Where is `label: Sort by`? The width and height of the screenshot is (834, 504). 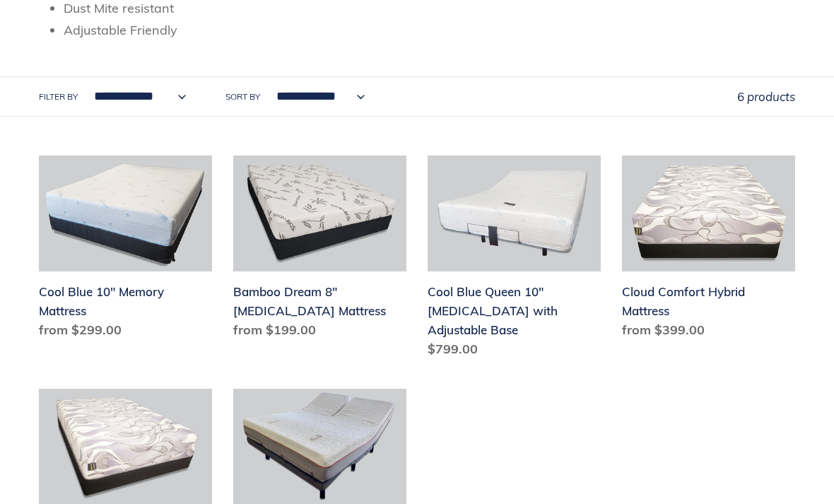 label: Sort by is located at coordinates (242, 97).